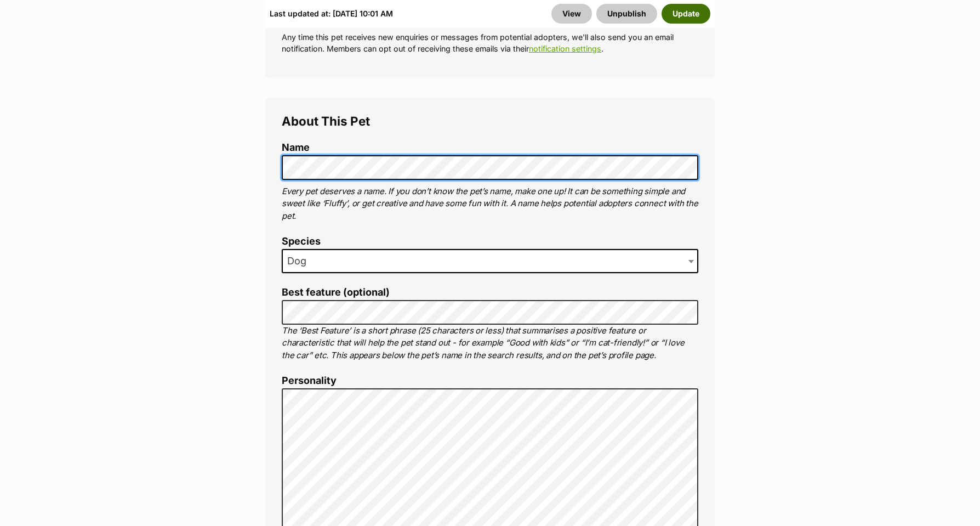 This screenshot has height=526, width=980. What do you see at coordinates (627, 14) in the screenshot?
I see `button: Unpublish` at bounding box center [627, 14].